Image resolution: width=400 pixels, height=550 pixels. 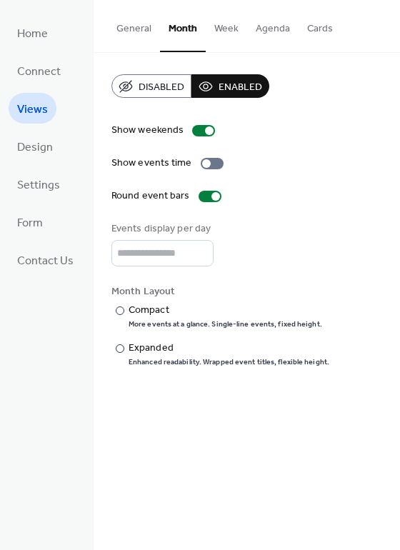 I want to click on div: Round event bars, so click(x=151, y=196).